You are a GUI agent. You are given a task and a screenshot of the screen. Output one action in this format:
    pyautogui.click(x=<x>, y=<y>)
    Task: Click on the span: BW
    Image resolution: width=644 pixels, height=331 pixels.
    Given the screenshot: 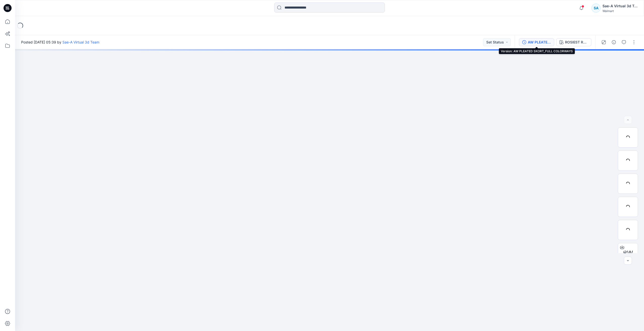 What is the action you would take?
    pyautogui.click(x=628, y=253)
    